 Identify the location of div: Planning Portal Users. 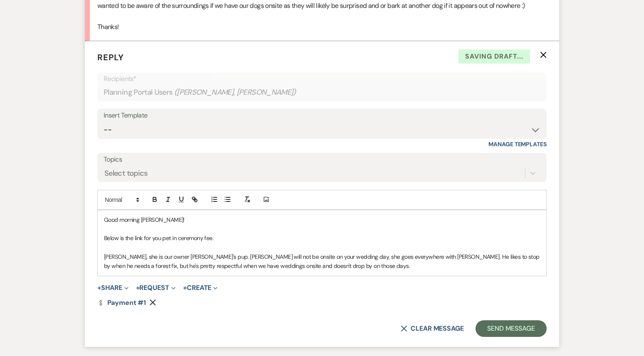
(322, 92).